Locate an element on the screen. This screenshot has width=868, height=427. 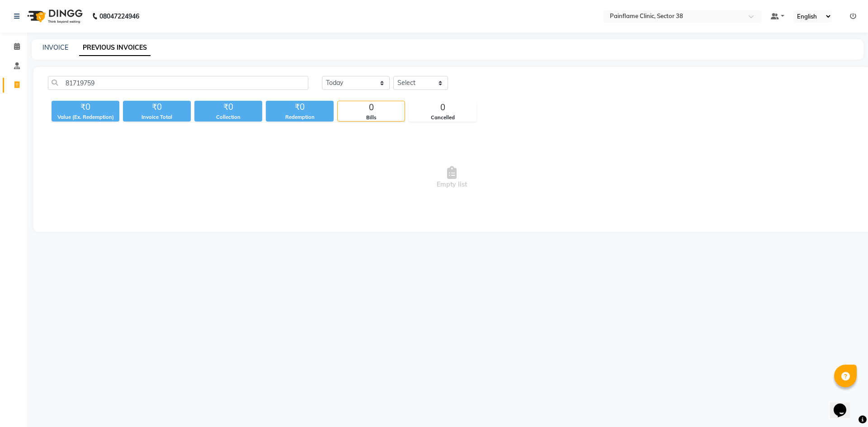
div: Redemption is located at coordinates (300, 117).